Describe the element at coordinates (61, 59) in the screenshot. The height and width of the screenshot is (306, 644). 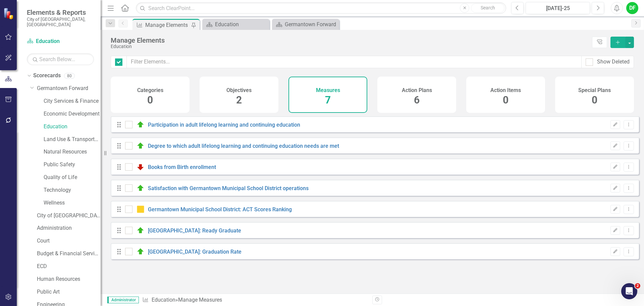
I see `input: Search Below...` at that location.